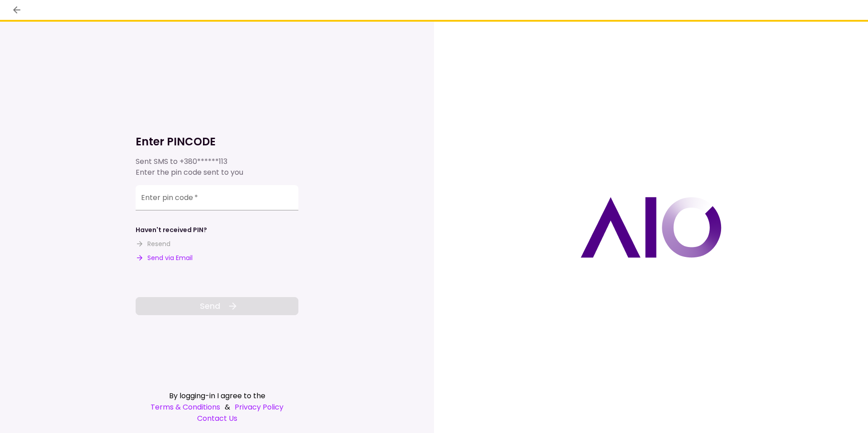 Image resolution: width=868 pixels, height=433 pixels. I want to click on span: Send, so click(210, 306).